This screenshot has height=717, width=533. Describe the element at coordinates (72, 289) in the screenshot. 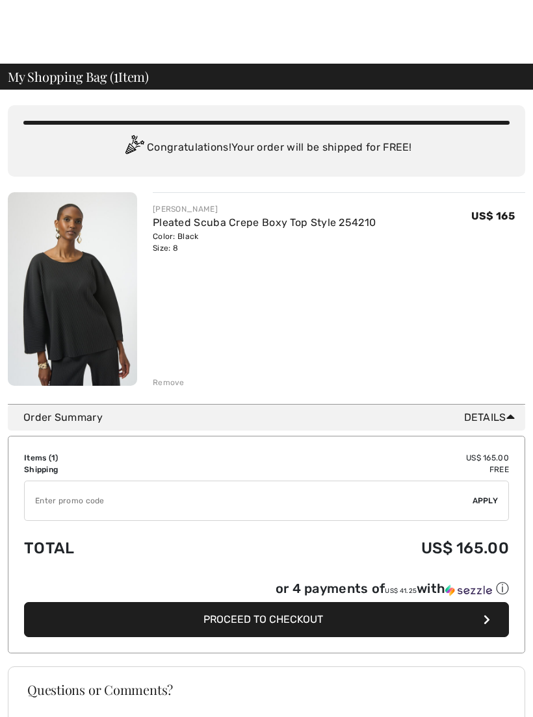

I see `img: Pleated Scuba Crepe Boxy Top Style 254210` at that location.